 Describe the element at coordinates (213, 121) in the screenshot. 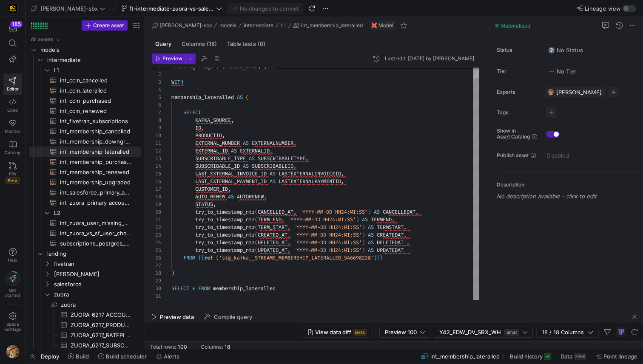

I see `span: KAFKA_SOURCE` at that location.